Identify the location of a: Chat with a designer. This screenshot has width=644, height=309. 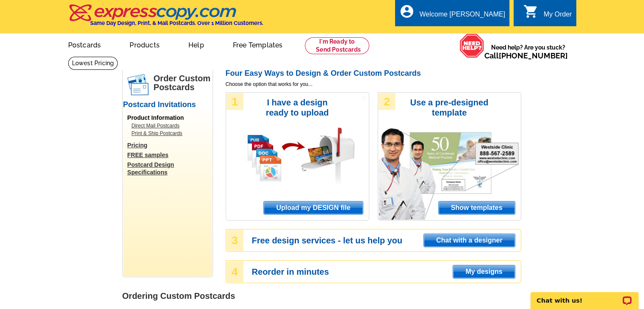
(469, 241).